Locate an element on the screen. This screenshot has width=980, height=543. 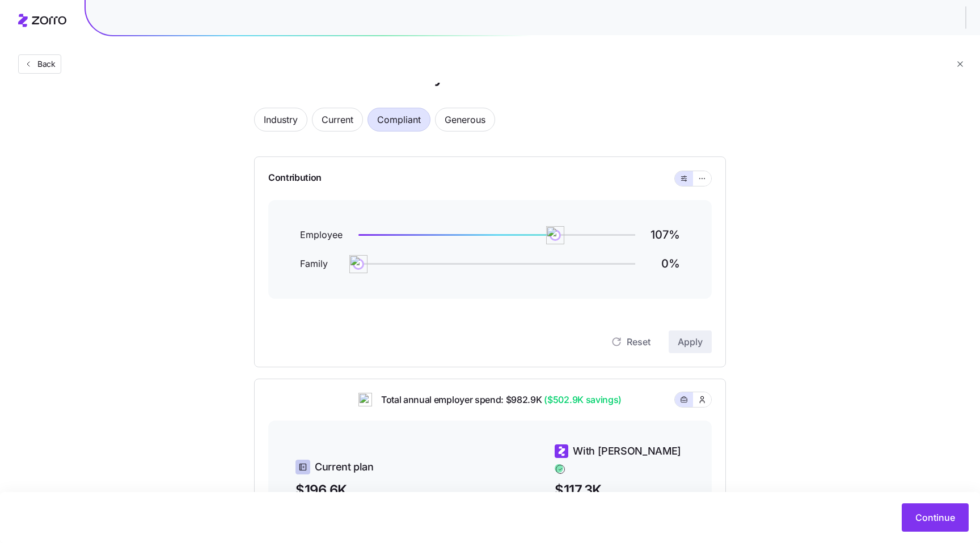
button: Compliant is located at coordinates (398, 120).